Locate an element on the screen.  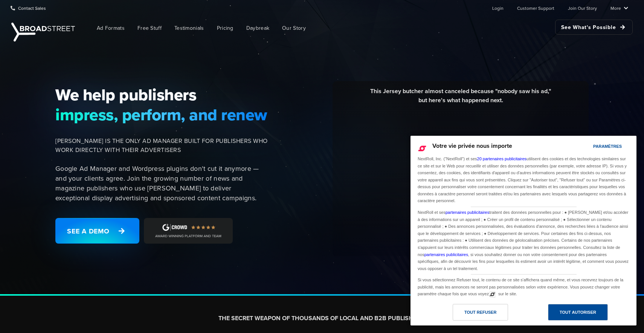
span: Our Story is located at coordinates (294, 28).